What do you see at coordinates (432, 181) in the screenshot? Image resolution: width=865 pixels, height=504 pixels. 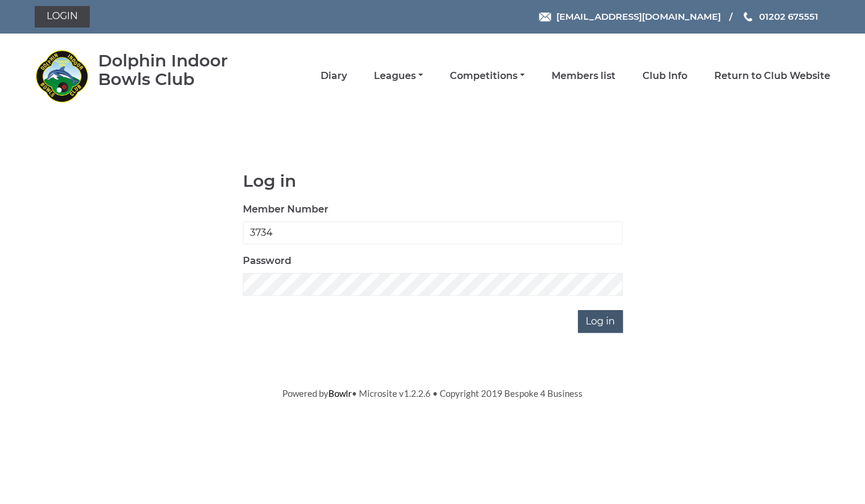 I see `h1: Log in` at bounding box center [432, 181].